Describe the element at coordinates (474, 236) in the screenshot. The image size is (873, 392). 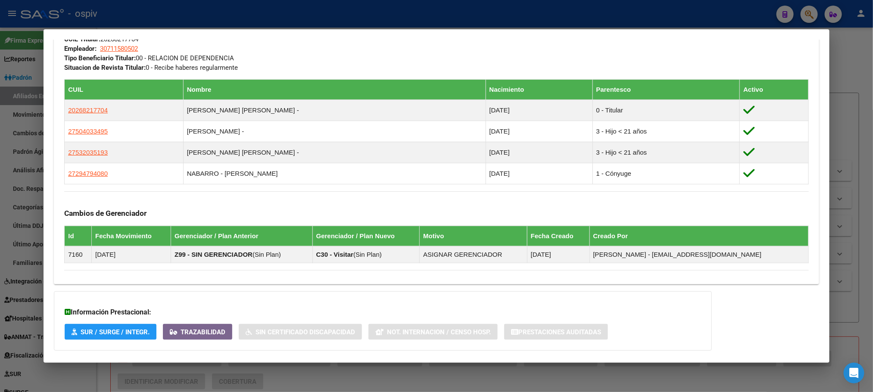
I see `th: Motivo` at that location.